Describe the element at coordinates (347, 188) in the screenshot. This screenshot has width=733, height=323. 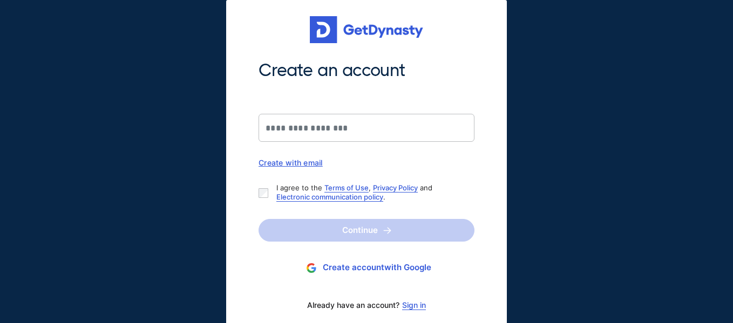
I see `a: Terms of Use` at that location.